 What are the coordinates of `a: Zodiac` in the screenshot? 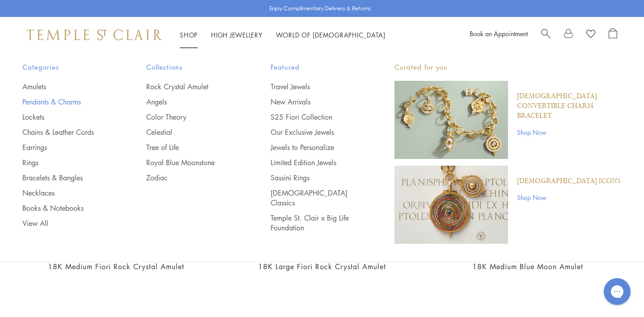 It's located at (190, 178).